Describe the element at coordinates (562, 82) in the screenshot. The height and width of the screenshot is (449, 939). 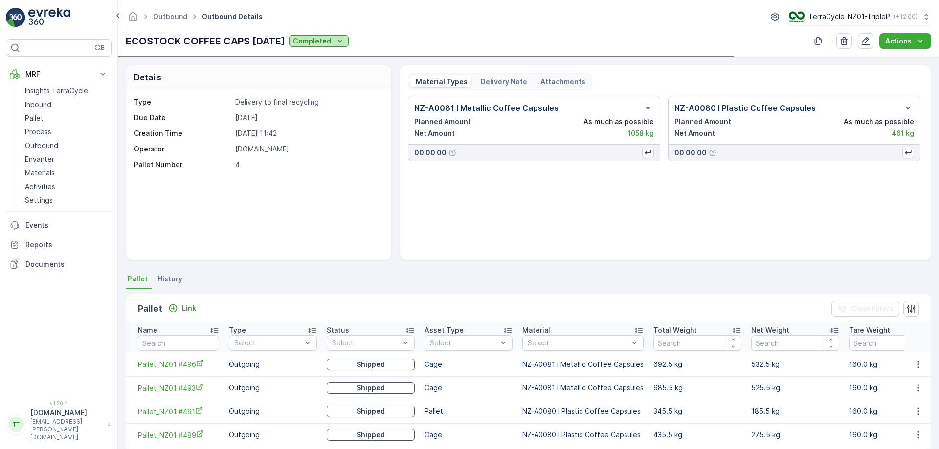
I see `p: Attachments` at that location.